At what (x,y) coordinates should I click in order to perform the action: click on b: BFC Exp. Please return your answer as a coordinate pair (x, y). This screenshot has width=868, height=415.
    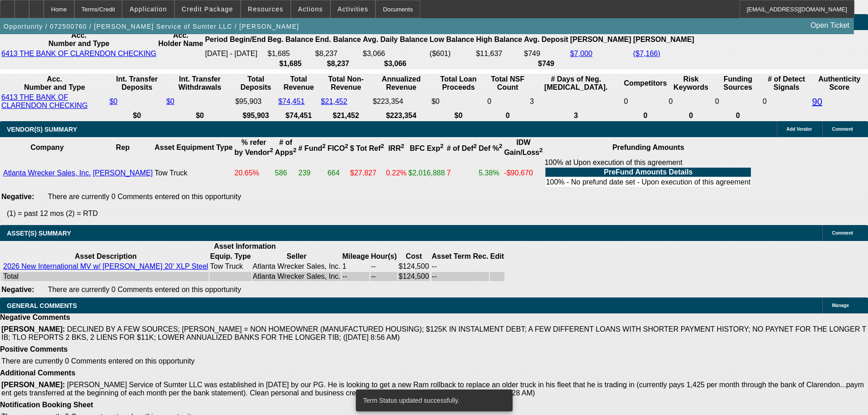
    Looking at the image, I should click on (426, 148).